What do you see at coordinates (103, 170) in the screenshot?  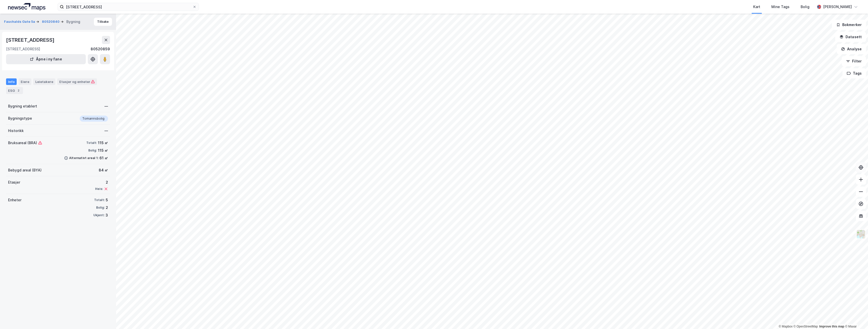 I see `div: 84 ㎡` at bounding box center [103, 170].